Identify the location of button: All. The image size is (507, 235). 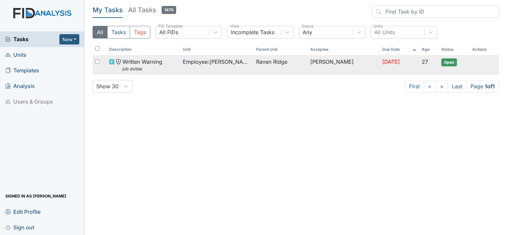
(100, 32).